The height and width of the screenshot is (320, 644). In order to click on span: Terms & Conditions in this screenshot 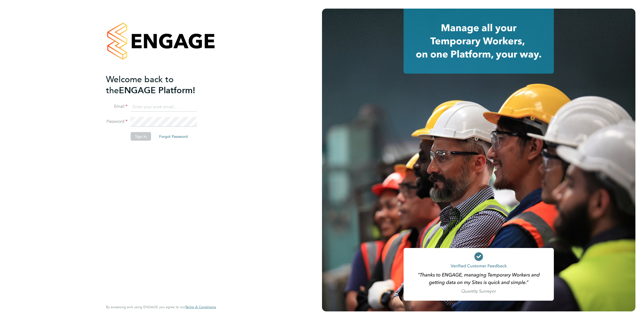, I will do `click(200, 306)`.